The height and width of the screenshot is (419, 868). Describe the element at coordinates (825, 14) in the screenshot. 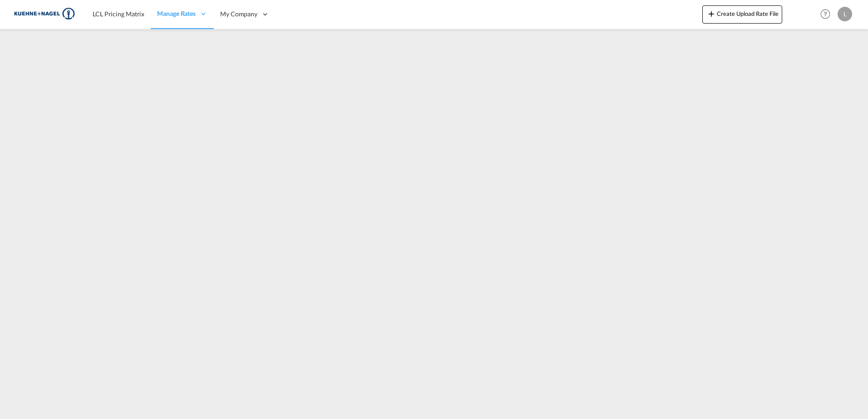

I see `span: Help` at that location.